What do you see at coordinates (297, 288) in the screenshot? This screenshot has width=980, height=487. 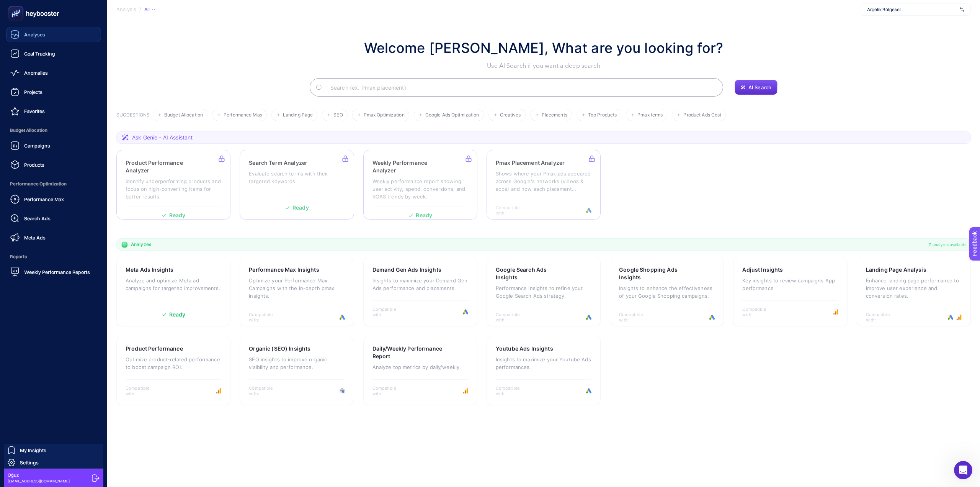 I see `p: Optimize your Performance Max Campaigns with the in-depth pmax insights.` at bounding box center [297, 288].